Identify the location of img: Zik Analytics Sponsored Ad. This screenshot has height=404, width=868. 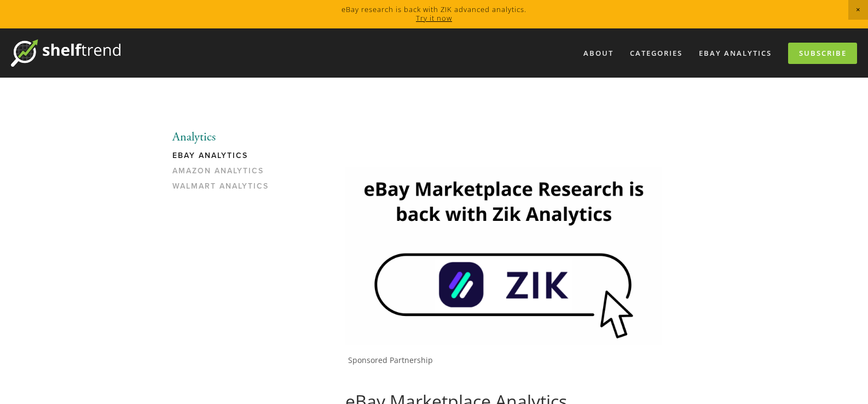
(503, 256).